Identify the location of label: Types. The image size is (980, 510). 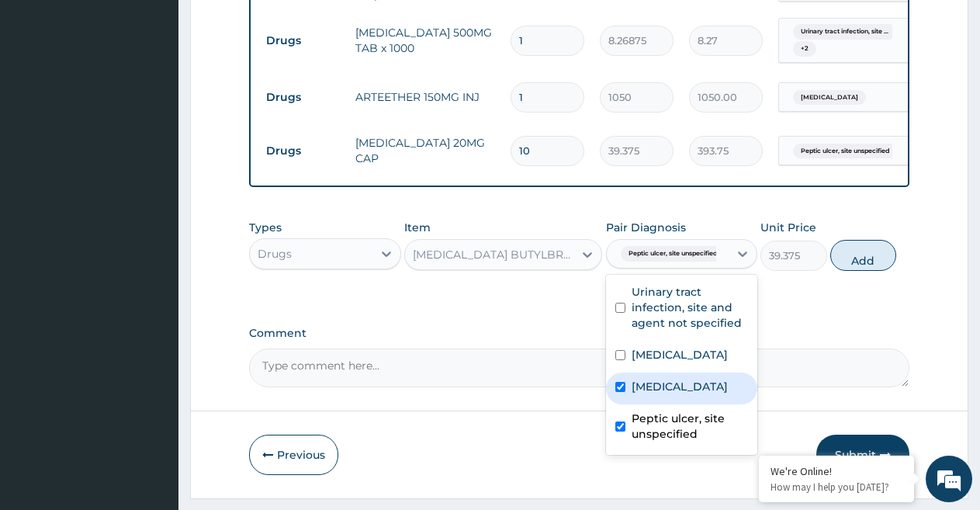
(265, 227).